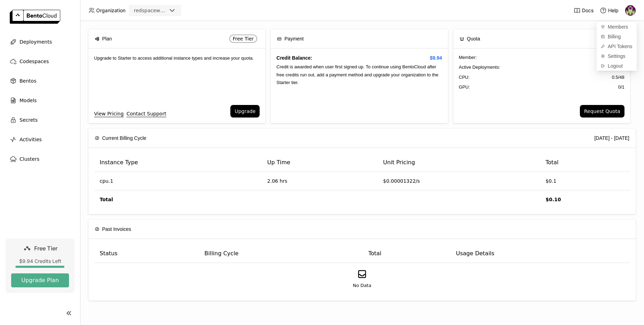  What do you see at coordinates (473, 39) in the screenshot?
I see `span: Quota` at bounding box center [473, 39].